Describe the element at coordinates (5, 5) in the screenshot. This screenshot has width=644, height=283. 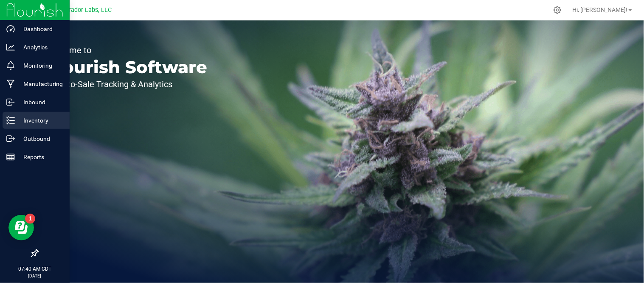
I see `span: 1` at that location.